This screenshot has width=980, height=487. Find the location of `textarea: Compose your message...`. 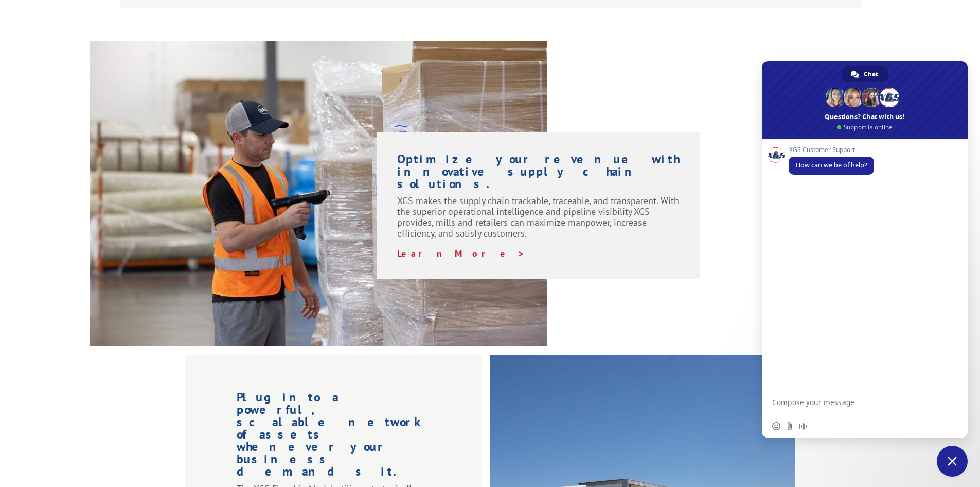

textarea: Compose your message... is located at coordinates (854, 402).